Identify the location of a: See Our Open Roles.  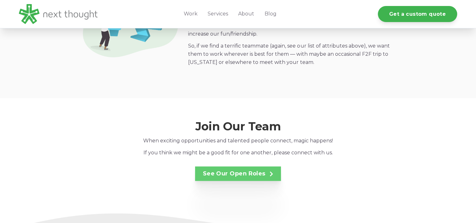
(238, 173).